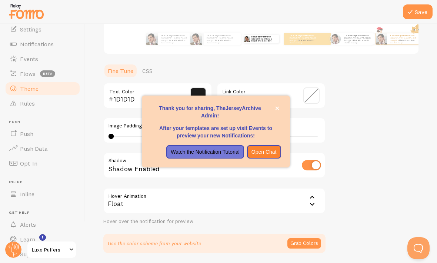 This screenshot has width=437, height=263. Describe the element at coordinates (37, 44) in the screenshot. I see `span: Notifications` at that location.